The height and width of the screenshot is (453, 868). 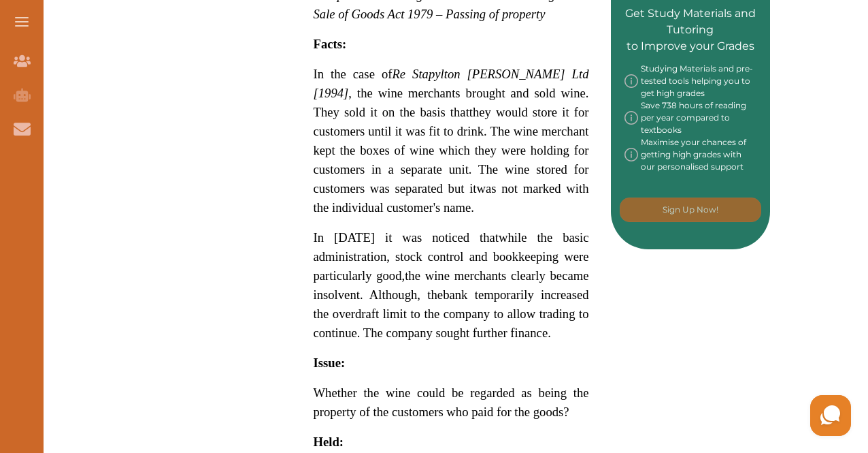 What do you see at coordinates (451, 93) in the screenshot?
I see `span: In the case of , the wine merchants brought and sold wine. They sold it on the basis that` at bounding box center [451, 93].